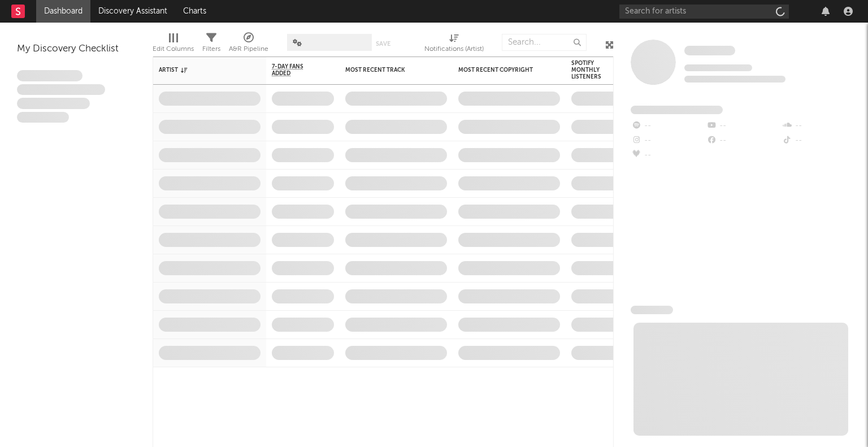 The height and width of the screenshot is (447, 868). Describe the element at coordinates (591, 70) in the screenshot. I see `div: Spotify Monthly Listeners` at that location.